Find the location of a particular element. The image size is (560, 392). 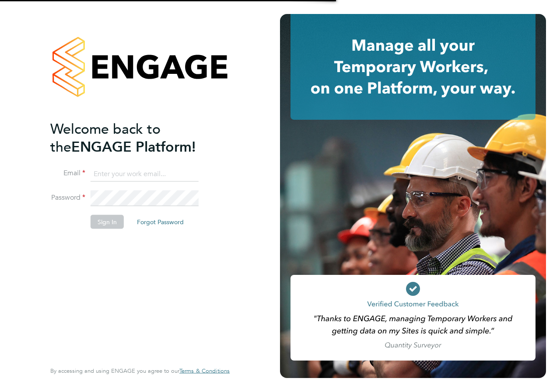

input: Enter your work email... is located at coordinates (144, 174).